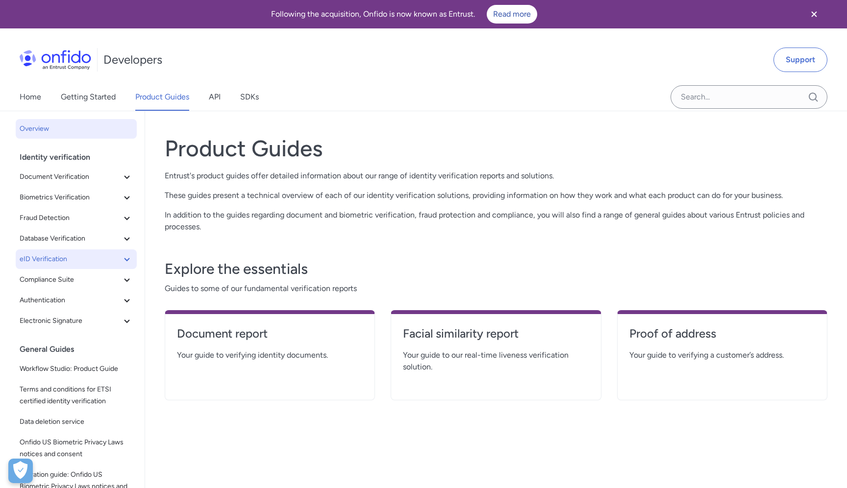 The width and height of the screenshot is (847, 488). Describe the element at coordinates (76, 321) in the screenshot. I see `button: Electronic Signature` at that location.